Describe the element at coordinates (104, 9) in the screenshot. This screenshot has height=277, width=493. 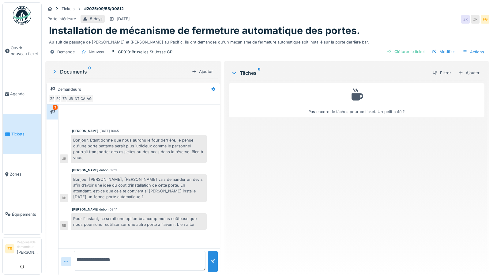
I see `strong: #2025/09/55/00812` at that location.